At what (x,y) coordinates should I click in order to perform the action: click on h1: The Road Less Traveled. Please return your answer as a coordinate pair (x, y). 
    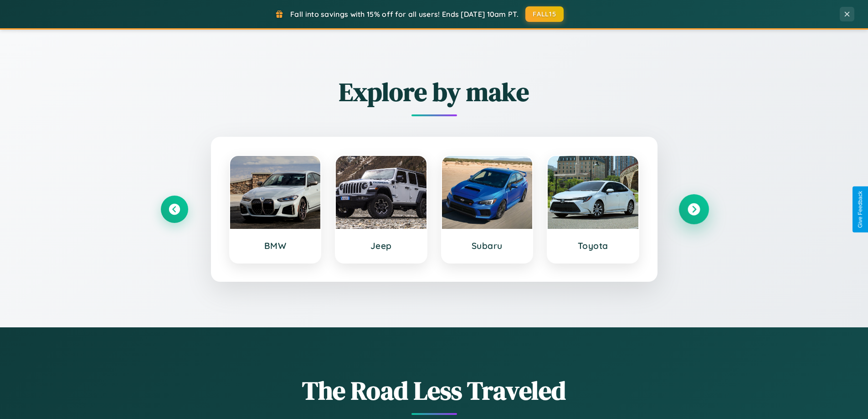
    Looking at the image, I should click on (434, 390).